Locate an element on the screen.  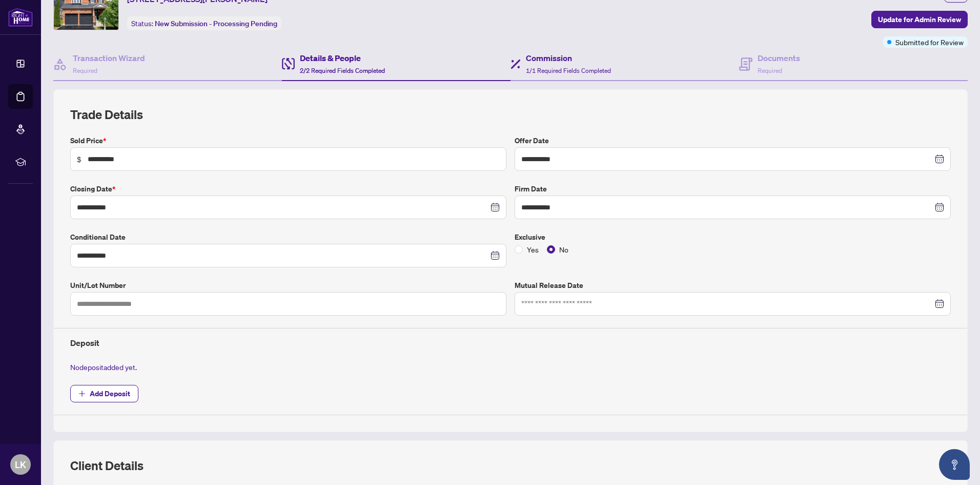
h4: Documents is located at coordinates (778, 58).